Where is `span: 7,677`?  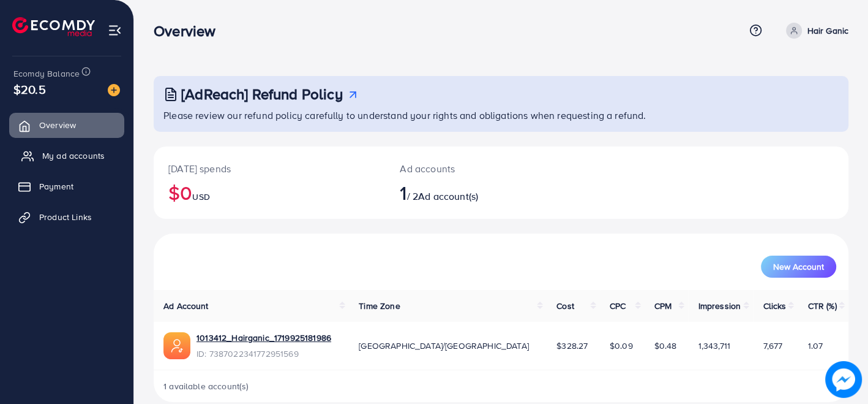
span: 7,677 is located at coordinates (773, 345).